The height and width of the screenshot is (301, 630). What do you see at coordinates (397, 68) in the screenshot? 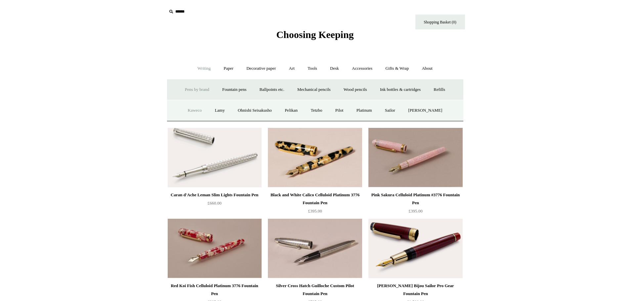
I see `a: Gifts & Wrap` at bounding box center [397, 68].